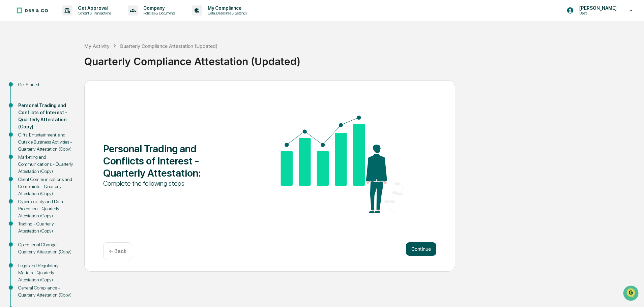  What do you see at coordinates (69, 88) in the screenshot?
I see `span: Attestations` at bounding box center [69, 88].